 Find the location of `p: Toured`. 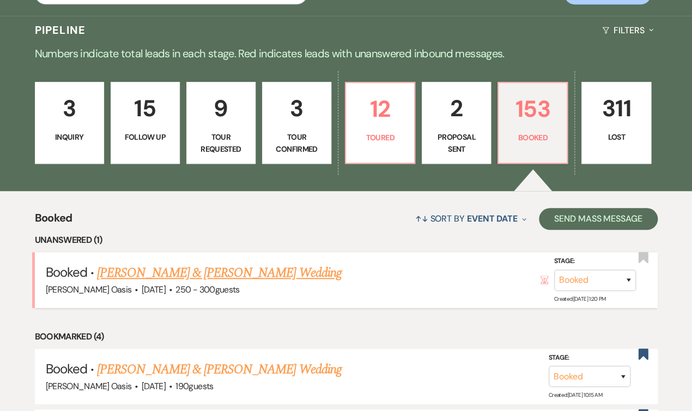

p: Toured is located at coordinates (380, 137).